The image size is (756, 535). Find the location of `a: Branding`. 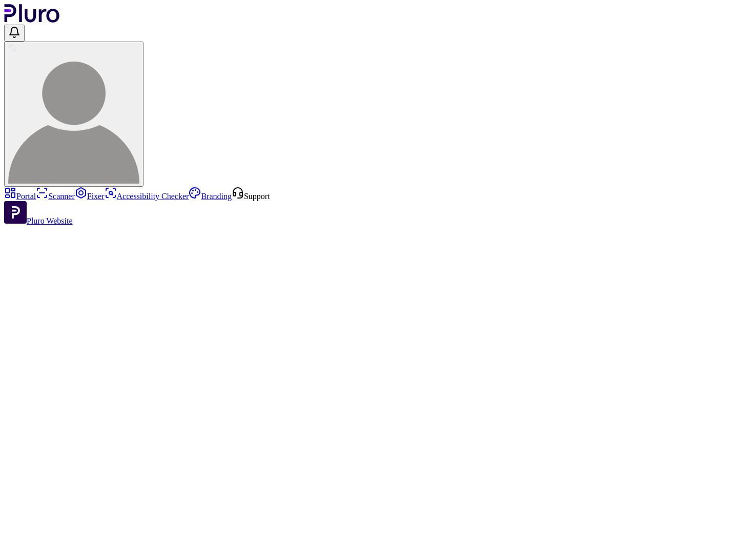

a: Branding is located at coordinates (210, 196).